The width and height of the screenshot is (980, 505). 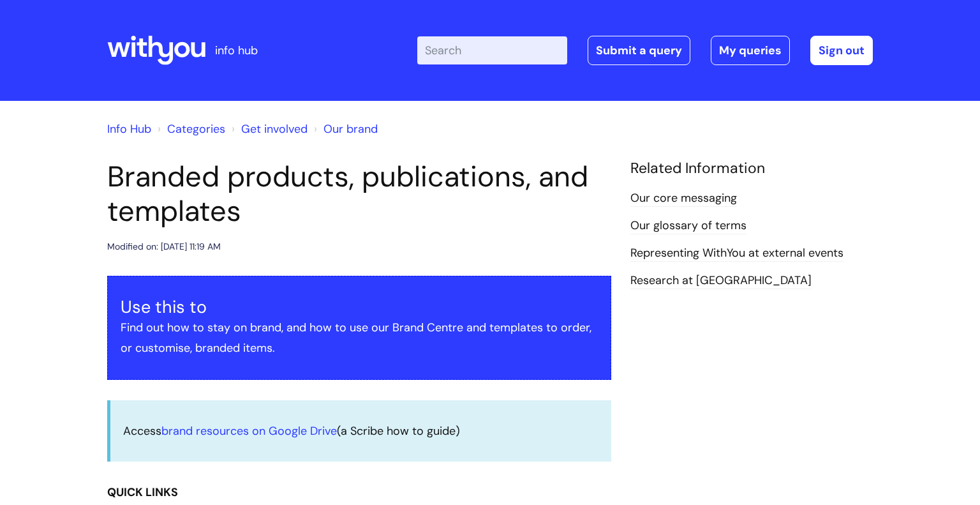 What do you see at coordinates (750, 50) in the screenshot?
I see `a: My queries` at bounding box center [750, 50].